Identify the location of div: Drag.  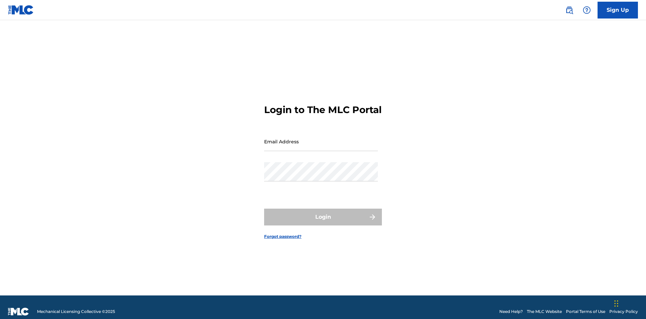
(617, 304).